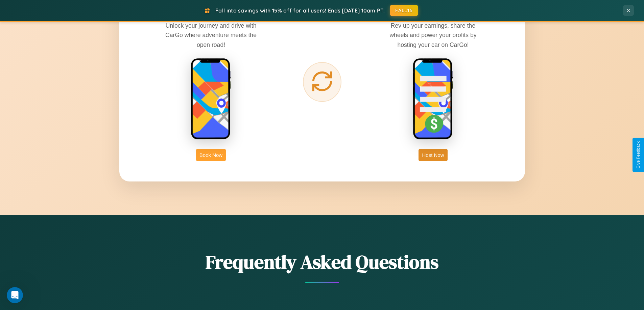  I want to click on p: Unlock your journey and drive with CarGo where adventure meets the open road!, so click(211, 35).